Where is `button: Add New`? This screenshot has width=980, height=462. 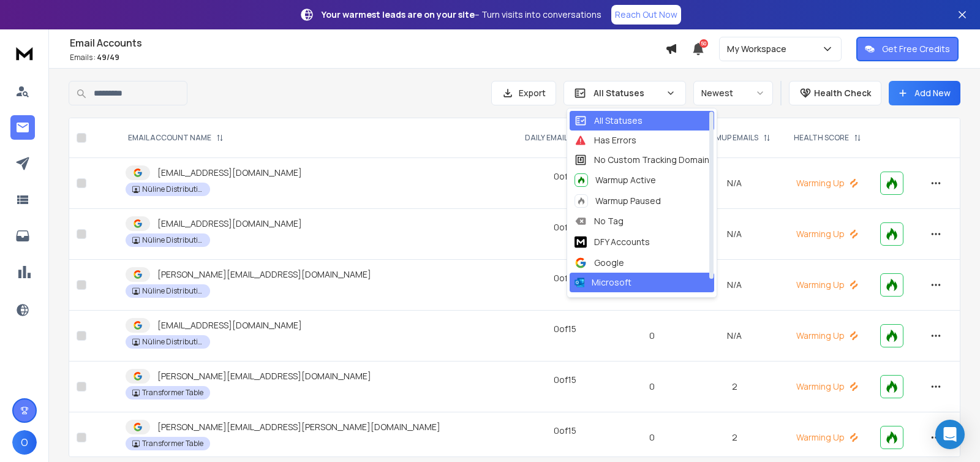
button: Add New is located at coordinates (924, 93).